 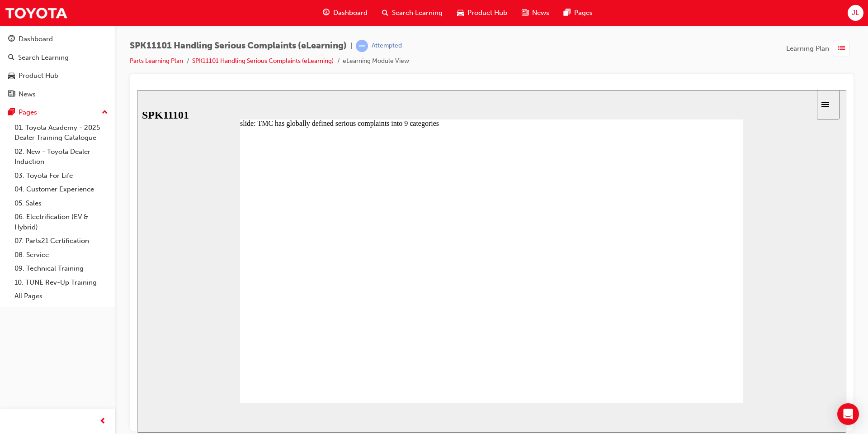 What do you see at coordinates (841, 49) in the screenshot?
I see `span: list-icon` at bounding box center [841, 49].